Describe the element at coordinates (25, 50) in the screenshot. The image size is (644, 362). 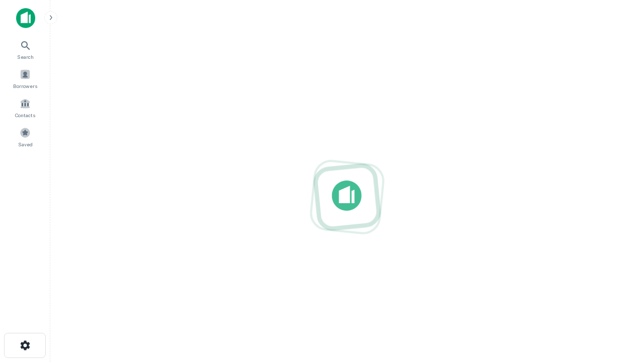
I see `div: Search` at that location.